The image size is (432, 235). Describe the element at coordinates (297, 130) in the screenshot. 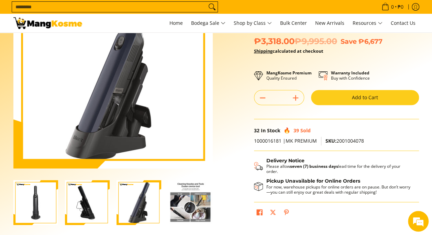

I see `span: 39` at that location.